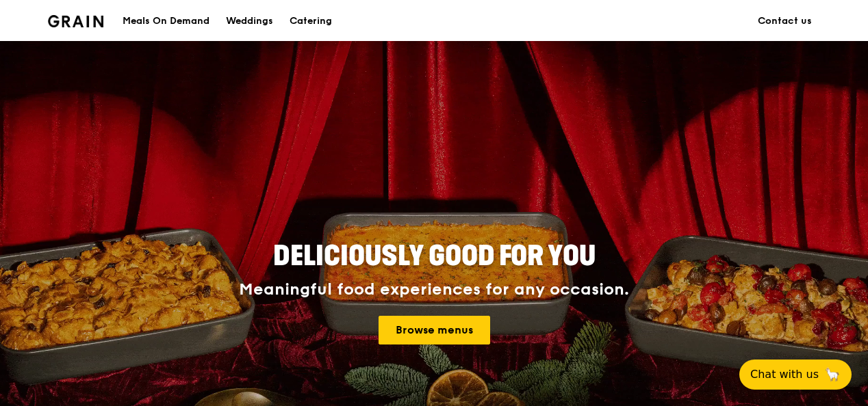 The image size is (868, 406). I want to click on div: Meals On Demand, so click(165, 21).